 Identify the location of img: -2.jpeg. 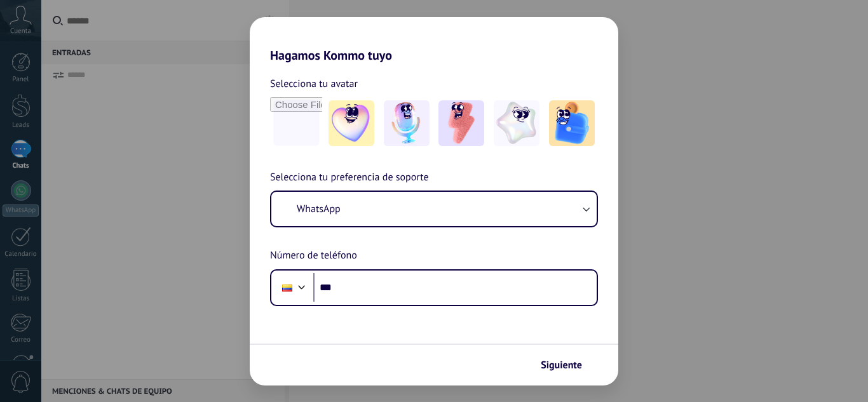
(407, 123).